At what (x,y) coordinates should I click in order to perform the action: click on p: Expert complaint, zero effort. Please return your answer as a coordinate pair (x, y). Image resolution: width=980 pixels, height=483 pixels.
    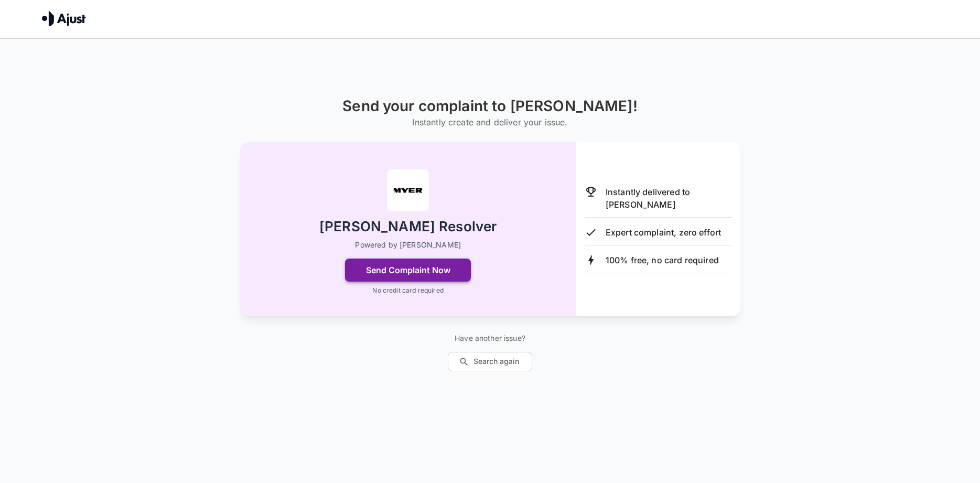
    Looking at the image, I should click on (663, 233).